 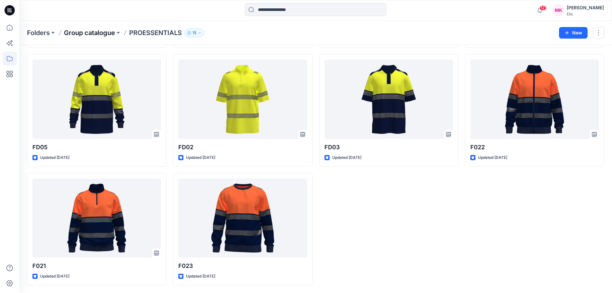 What do you see at coordinates (194, 33) in the screenshot?
I see `button: 15` at bounding box center [194, 33].